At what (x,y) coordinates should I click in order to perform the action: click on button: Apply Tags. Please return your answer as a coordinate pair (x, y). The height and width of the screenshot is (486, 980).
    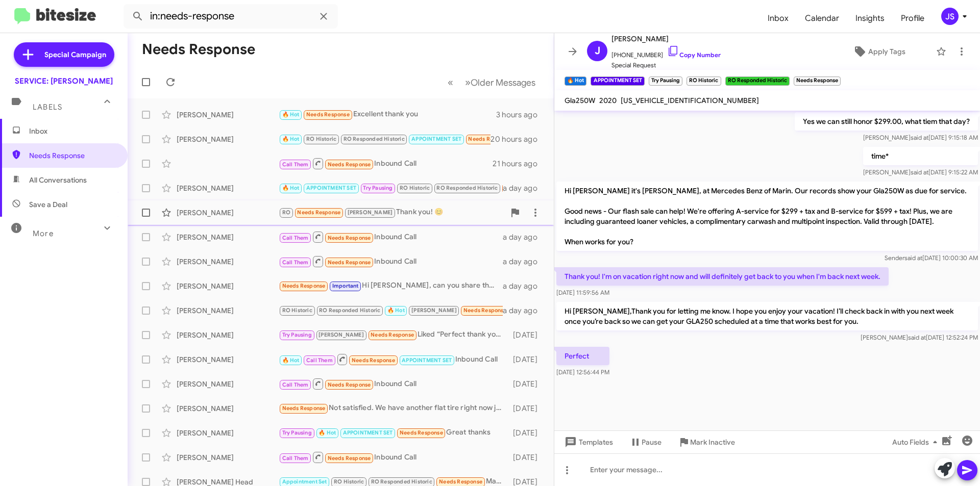
    Looking at the image, I should click on (878, 52).